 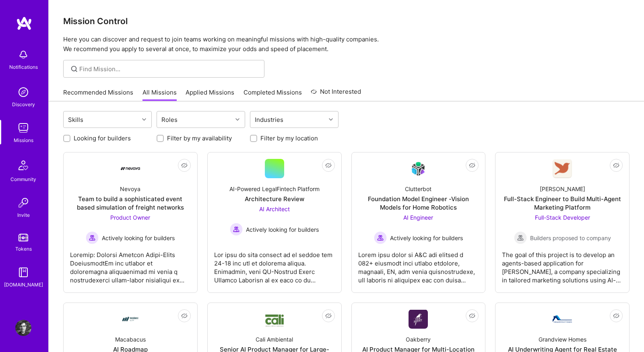 What do you see at coordinates (274, 189) in the screenshot?
I see `div: AI-Powered LegalFintech Platform` at bounding box center [274, 189].